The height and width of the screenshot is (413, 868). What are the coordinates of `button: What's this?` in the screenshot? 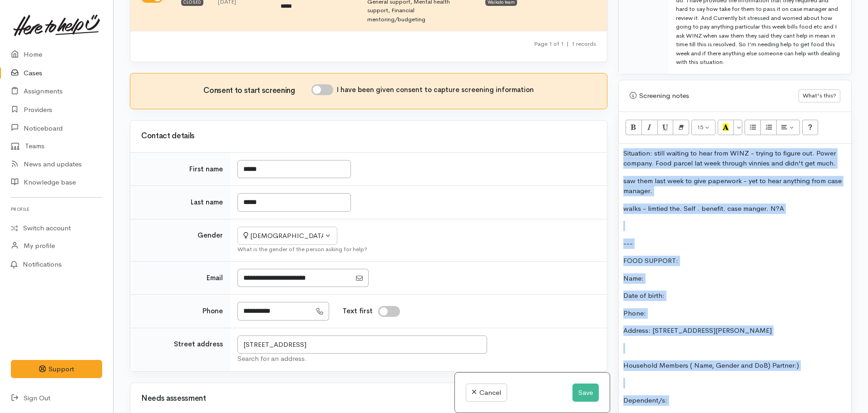 It's located at (819, 96).